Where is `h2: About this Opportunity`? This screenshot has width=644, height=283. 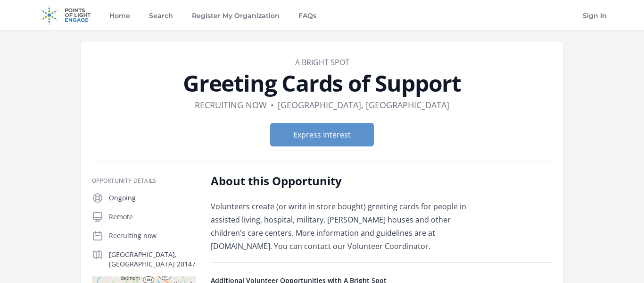 h2: About this Opportunity is located at coordinates (349, 181).